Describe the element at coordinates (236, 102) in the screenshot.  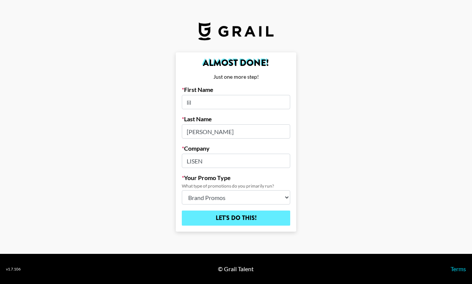
I see `input: First Name` at that location.